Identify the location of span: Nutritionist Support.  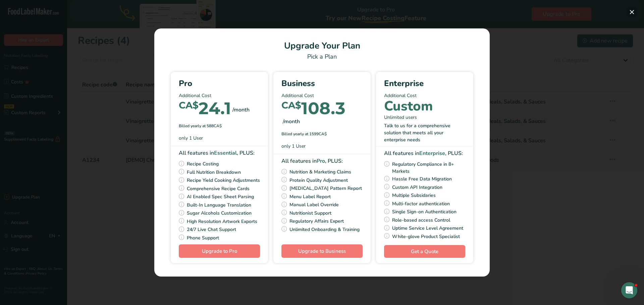
(310, 213).